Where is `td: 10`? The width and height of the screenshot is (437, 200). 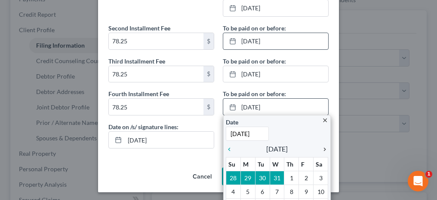
td: 10 is located at coordinates (321, 192).